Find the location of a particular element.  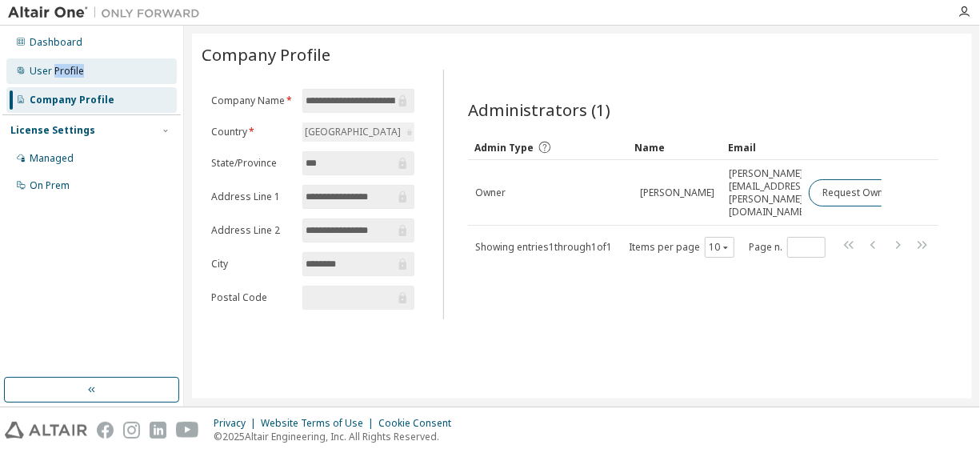

div: Cookie Consent is located at coordinates (419, 423).